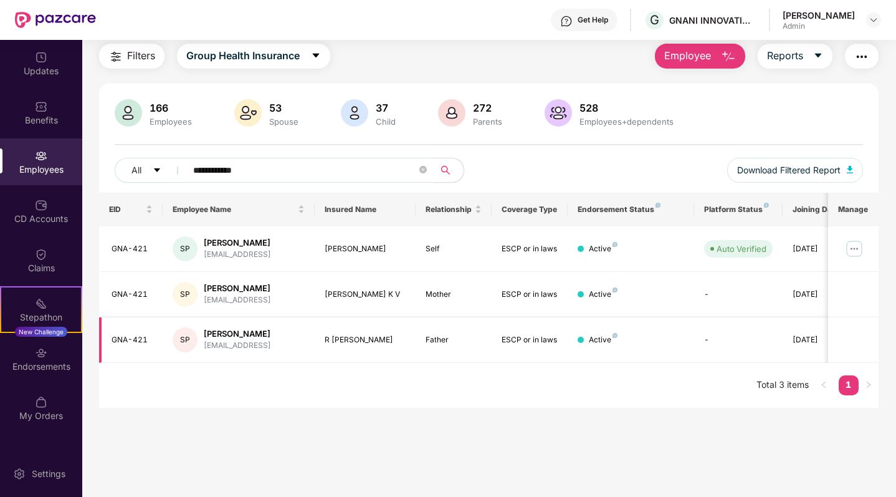 The height and width of the screenshot is (497, 896). Describe the element at coordinates (824, 385) in the screenshot. I see `button: left` at that location.